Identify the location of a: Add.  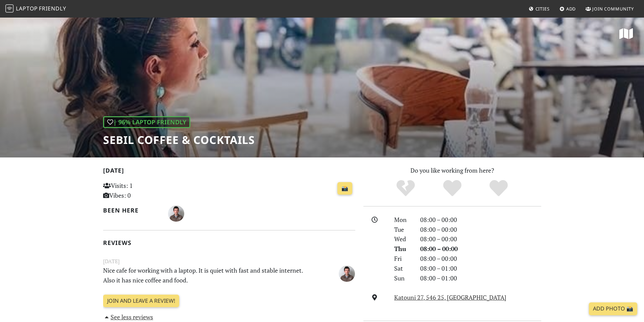
(567, 9).